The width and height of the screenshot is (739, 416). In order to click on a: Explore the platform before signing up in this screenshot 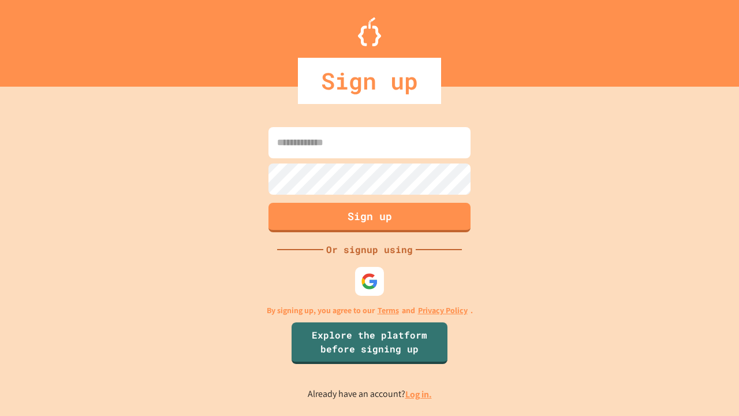, I will do `click(369, 343)`.